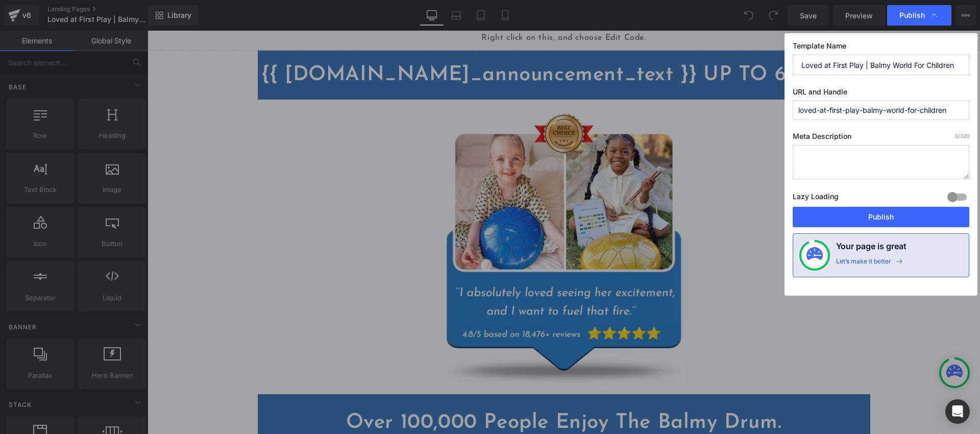 The height and width of the screenshot is (434, 980). I want to click on span: Over 100,000 People Enjoy The Balmy Drum., so click(417, 393).